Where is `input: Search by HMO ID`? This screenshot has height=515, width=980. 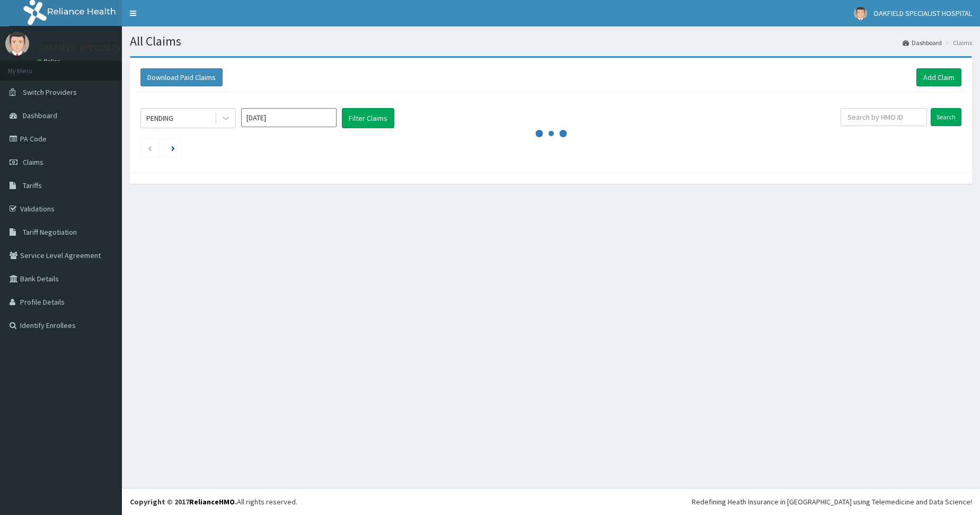
input: Search by HMO ID is located at coordinates (884, 117).